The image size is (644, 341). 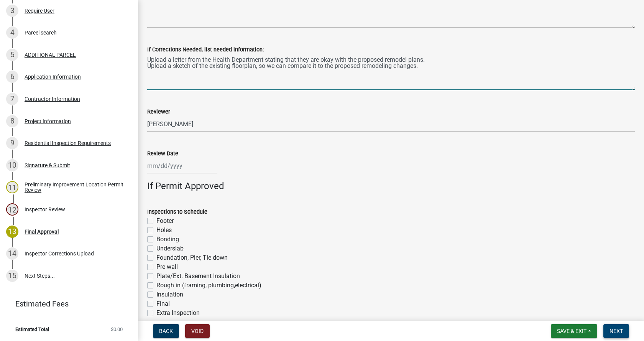 I want to click on div: 6, so click(x=12, y=77).